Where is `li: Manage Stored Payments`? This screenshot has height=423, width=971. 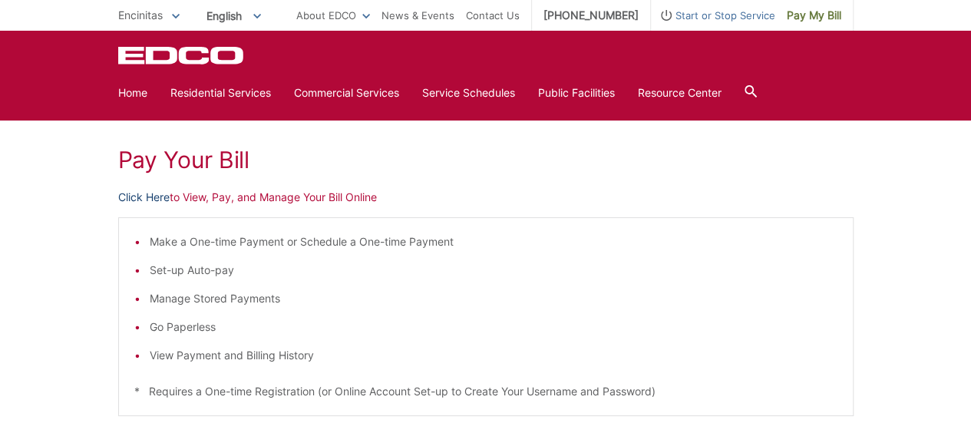
li: Manage Stored Payments is located at coordinates (493, 299).